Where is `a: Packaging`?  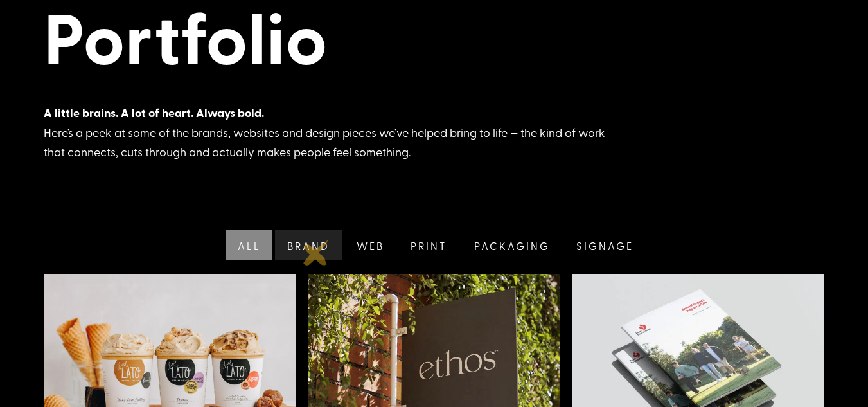 a: Packaging is located at coordinates (510, 245).